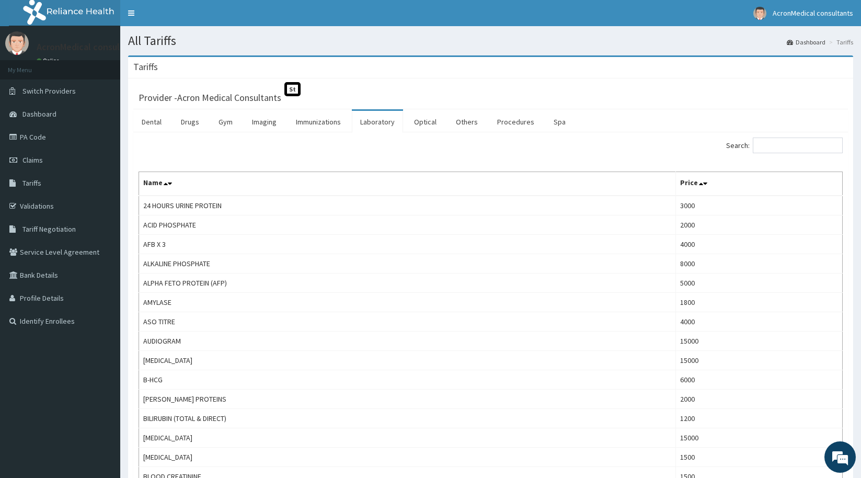 The image size is (861, 478). What do you see at coordinates (407, 283) in the screenshot?
I see `td: ALPHA FETO PROTEIN (AFP)` at bounding box center [407, 283].